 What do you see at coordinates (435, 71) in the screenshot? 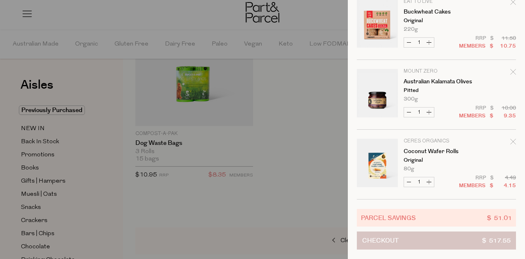
I see `p: Mount Zero` at bounding box center [435, 71].